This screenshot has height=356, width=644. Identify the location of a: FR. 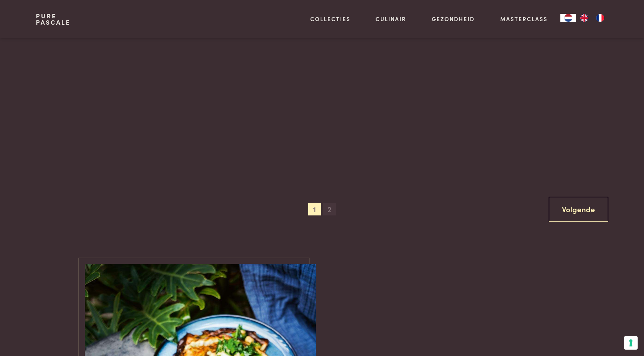
(600, 18).